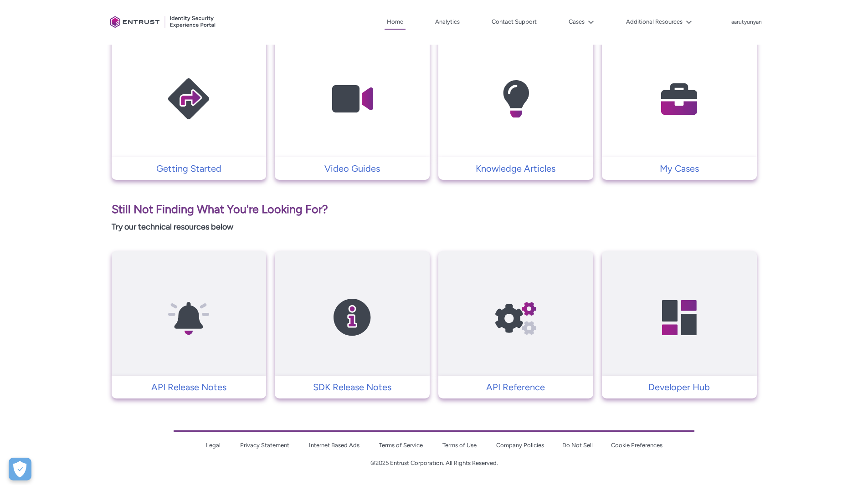 This screenshot has width=868, height=485. What do you see at coordinates (434, 463) in the screenshot?
I see `p: ©2025 Entrust Corporation. All Rights Reserved.` at bounding box center [434, 463].